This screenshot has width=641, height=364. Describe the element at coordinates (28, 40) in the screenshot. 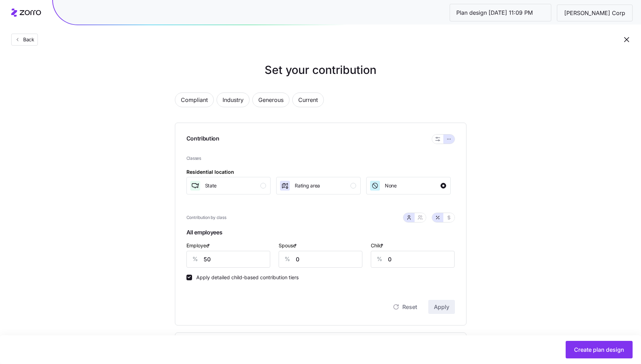

I see `span: Back` at that location.